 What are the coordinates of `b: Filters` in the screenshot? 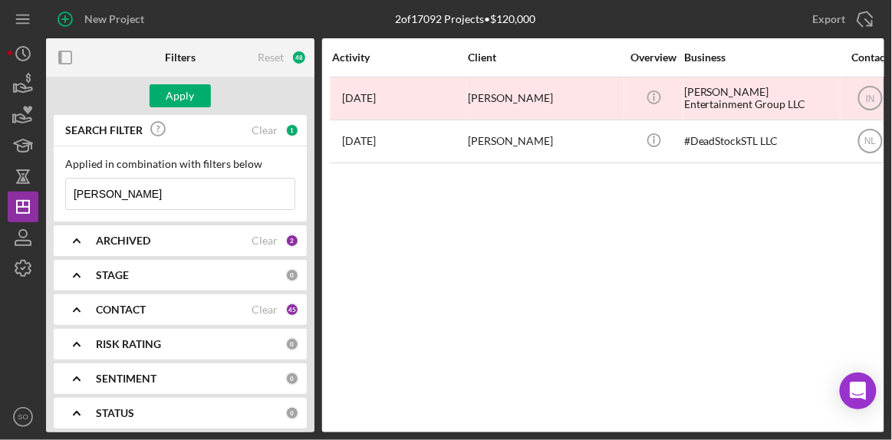 It's located at (180, 58).